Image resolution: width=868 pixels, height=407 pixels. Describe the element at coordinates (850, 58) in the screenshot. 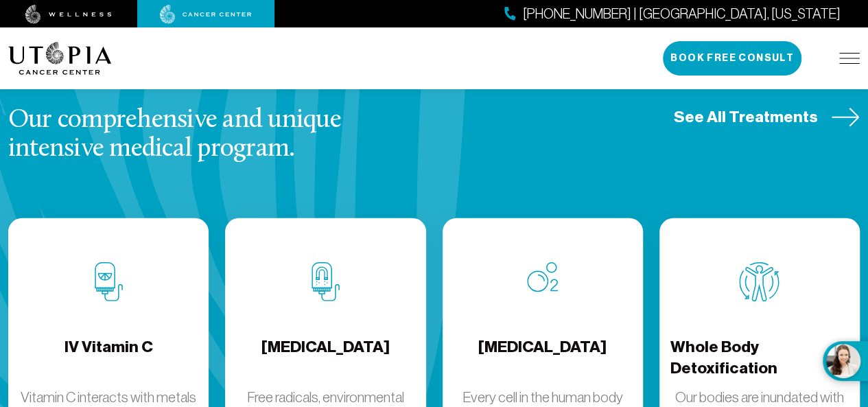

I see `img: icon-hamburger` at that location.